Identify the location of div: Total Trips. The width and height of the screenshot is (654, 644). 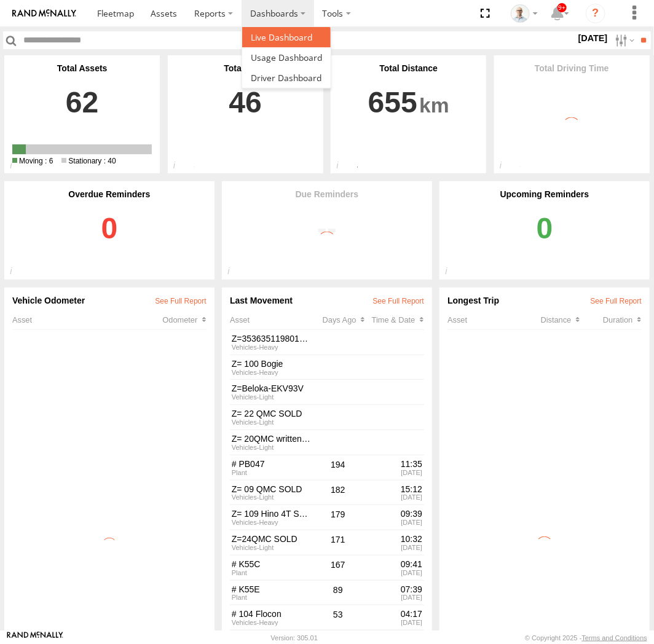
(245, 68).